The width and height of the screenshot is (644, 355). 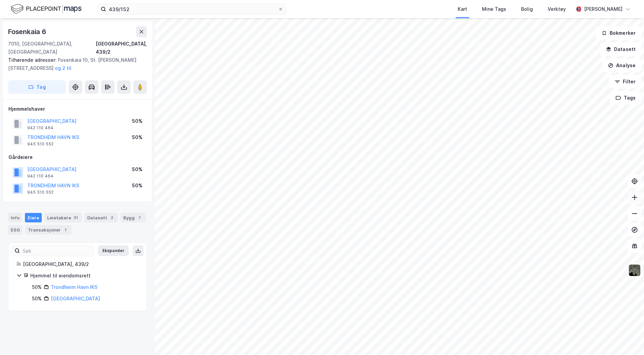 I want to click on button: Tags, so click(x=626, y=98).